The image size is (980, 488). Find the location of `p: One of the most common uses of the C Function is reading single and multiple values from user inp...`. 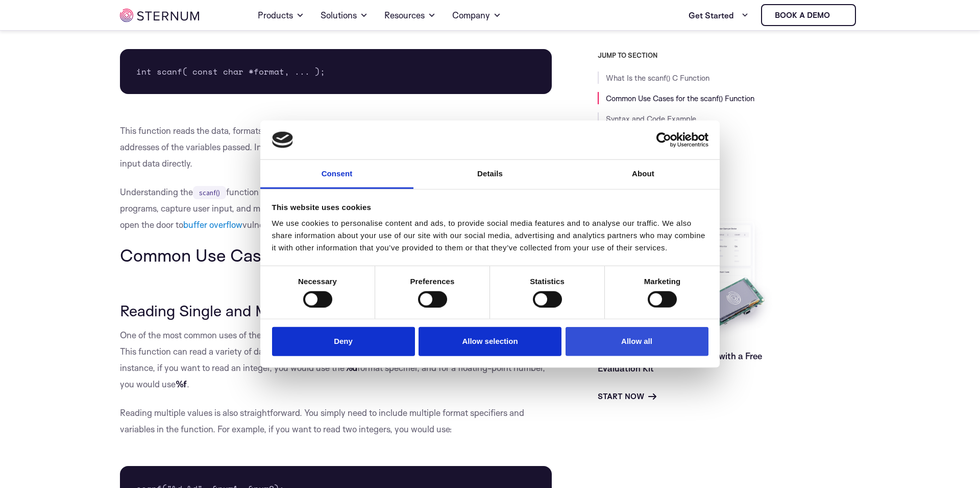

p: One of the most common uses of the C Function is reading single and multiple values from user inp... is located at coordinates (336, 360).